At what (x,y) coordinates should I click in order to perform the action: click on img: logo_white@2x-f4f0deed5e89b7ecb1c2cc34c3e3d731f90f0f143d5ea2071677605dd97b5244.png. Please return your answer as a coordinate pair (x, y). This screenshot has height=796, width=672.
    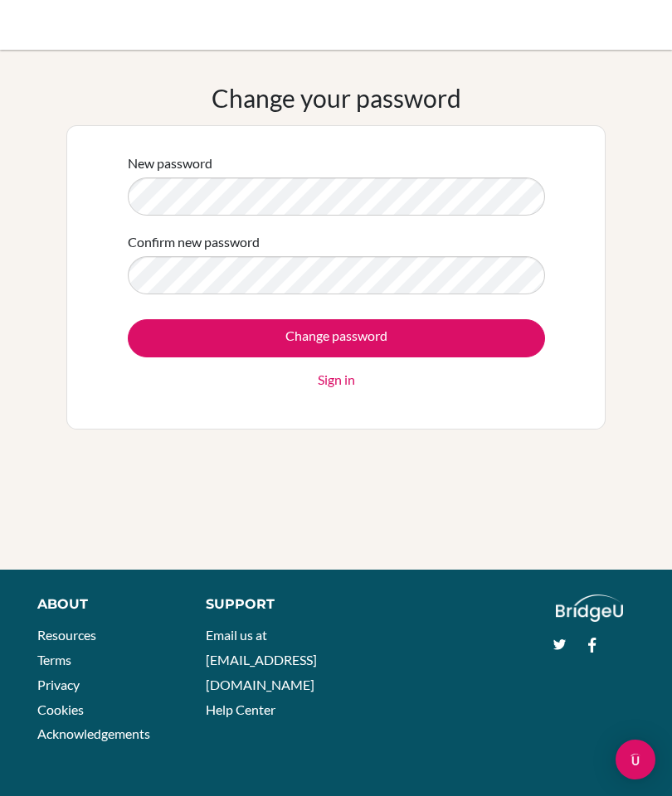
    Looking at the image, I should click on (589, 608).